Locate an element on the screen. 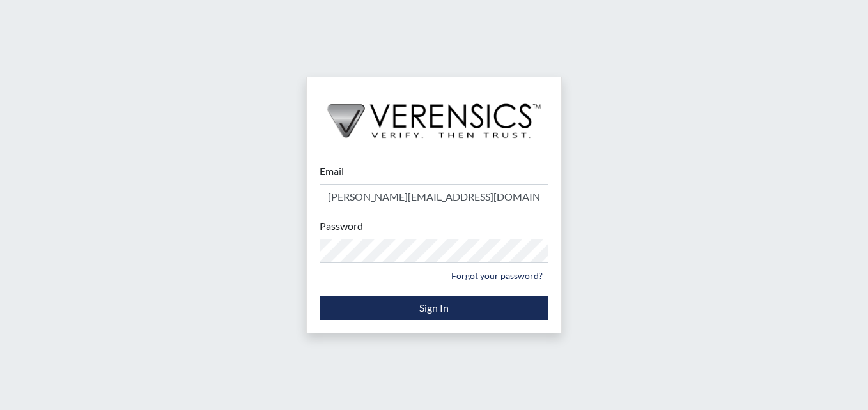 The image size is (868, 410). a: Forgot your password? is located at coordinates (497, 276).